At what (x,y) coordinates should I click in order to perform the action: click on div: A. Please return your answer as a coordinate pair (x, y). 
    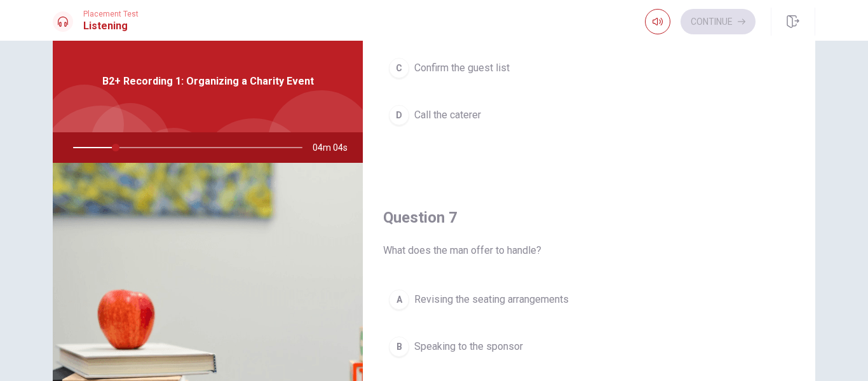
    Looking at the image, I should click on (399, 299).